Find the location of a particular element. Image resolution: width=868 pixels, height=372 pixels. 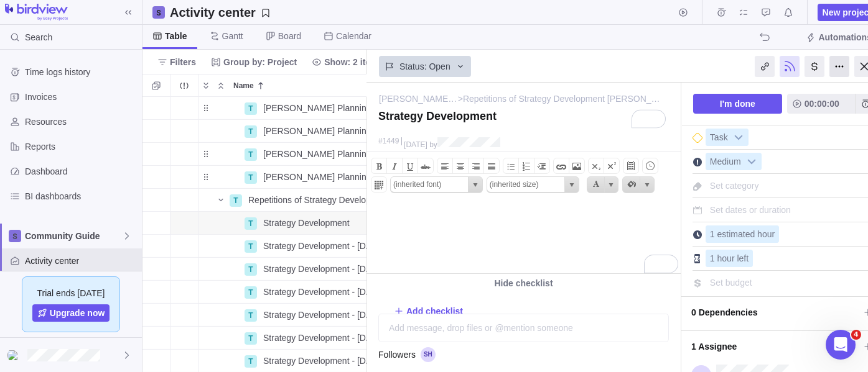

div: More actions is located at coordinates (839, 66).